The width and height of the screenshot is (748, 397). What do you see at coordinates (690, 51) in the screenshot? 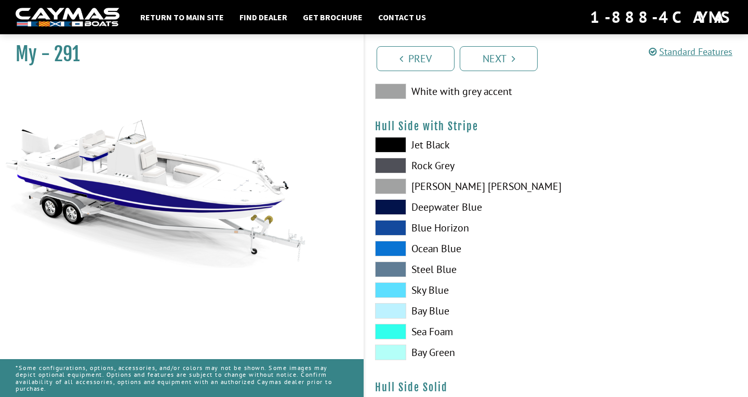
I see `a: Standard Features` at bounding box center [690, 51].